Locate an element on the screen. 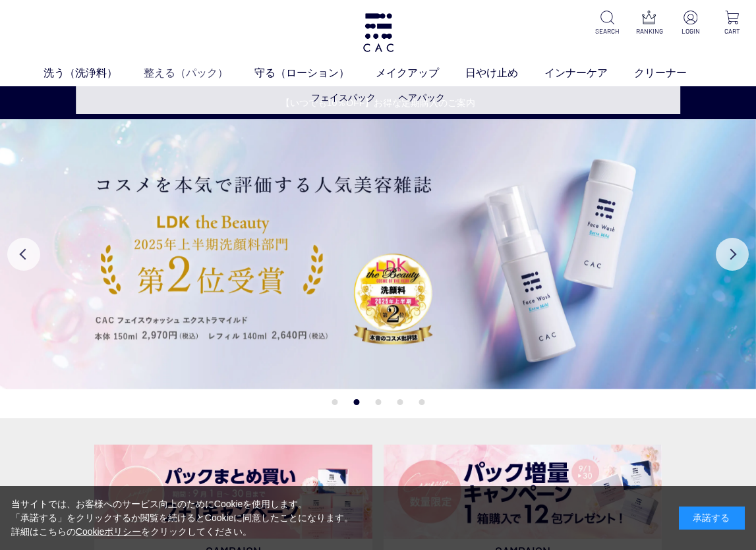 This screenshot has height=550, width=756. img: logo is located at coordinates (378, 32).